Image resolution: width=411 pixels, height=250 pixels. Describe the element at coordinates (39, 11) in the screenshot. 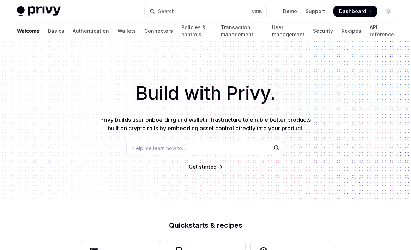

I see `img: light logo` at that location.